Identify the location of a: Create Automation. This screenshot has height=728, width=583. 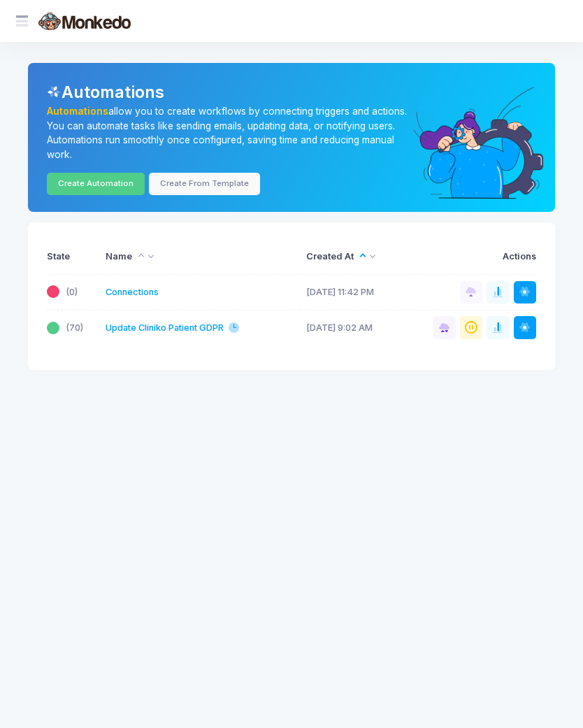
(96, 184).